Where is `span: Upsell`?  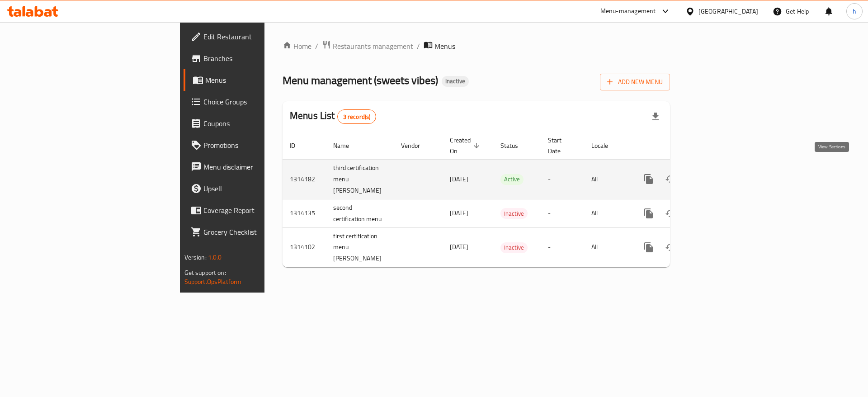 span: Upsell is located at coordinates (260, 189).